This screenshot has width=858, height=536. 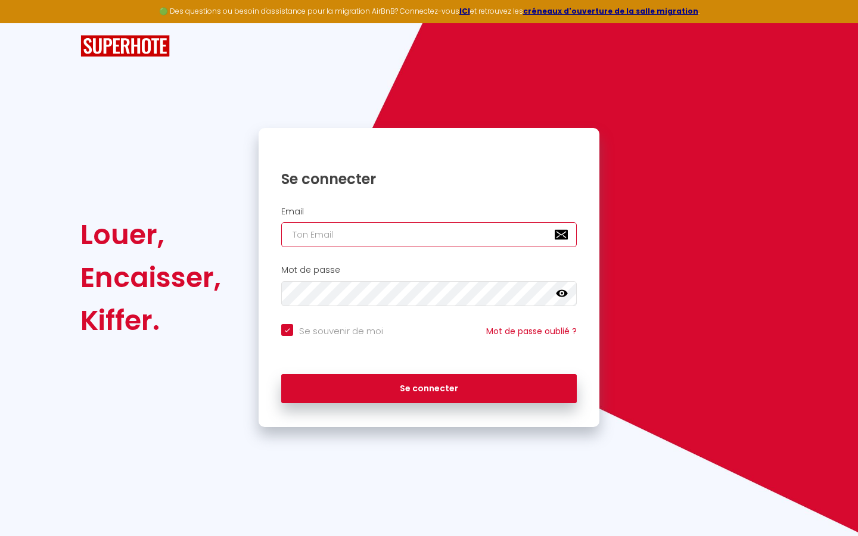 What do you see at coordinates (465, 11) in the screenshot?
I see `strong: ICI` at bounding box center [465, 11].